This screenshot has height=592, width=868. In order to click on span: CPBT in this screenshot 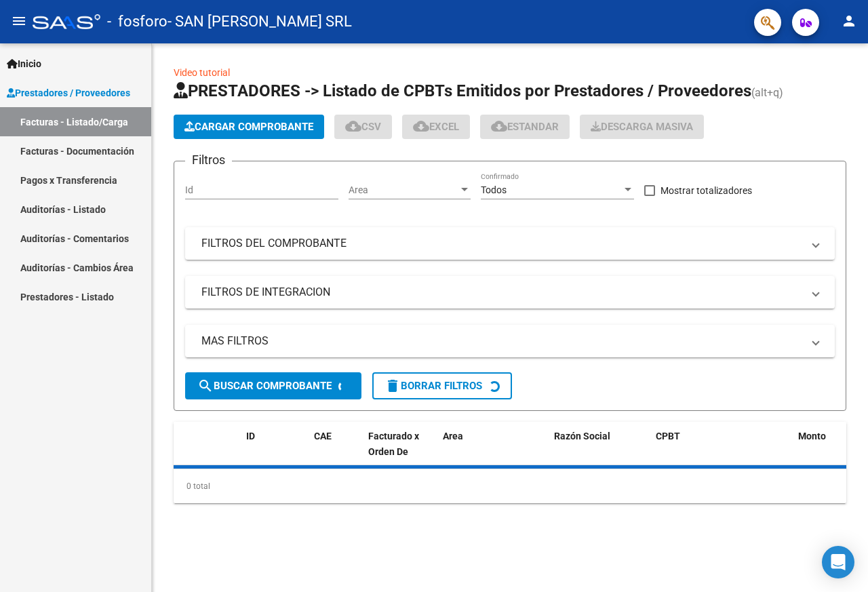, I will do `click(668, 436)`.